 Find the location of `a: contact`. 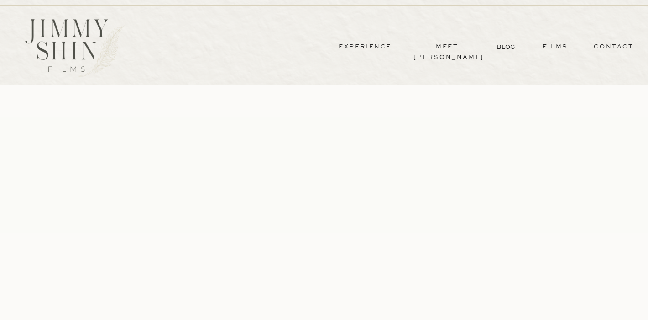

a: contact is located at coordinates (614, 47).